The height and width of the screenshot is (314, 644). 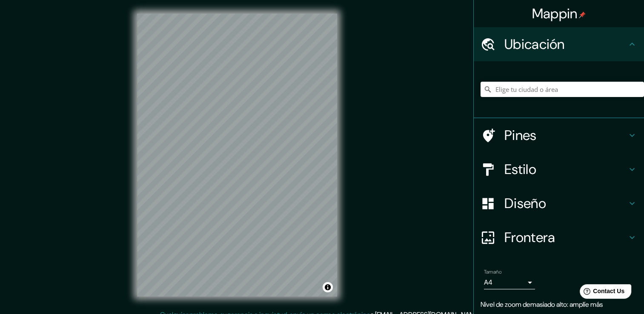 What do you see at coordinates (565, 169) in the screenshot?
I see `h4: Estilo` at bounding box center [565, 169].